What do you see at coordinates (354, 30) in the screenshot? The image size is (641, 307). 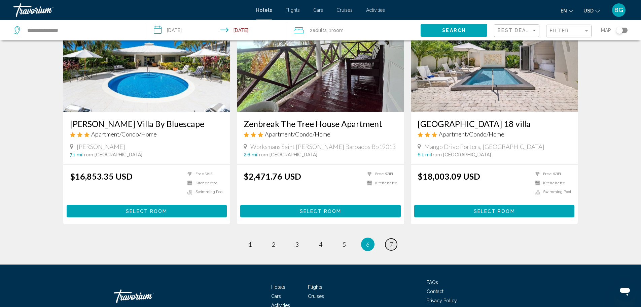 I see `button: Travelers: 2 adults, 0 children` at bounding box center [354, 30].